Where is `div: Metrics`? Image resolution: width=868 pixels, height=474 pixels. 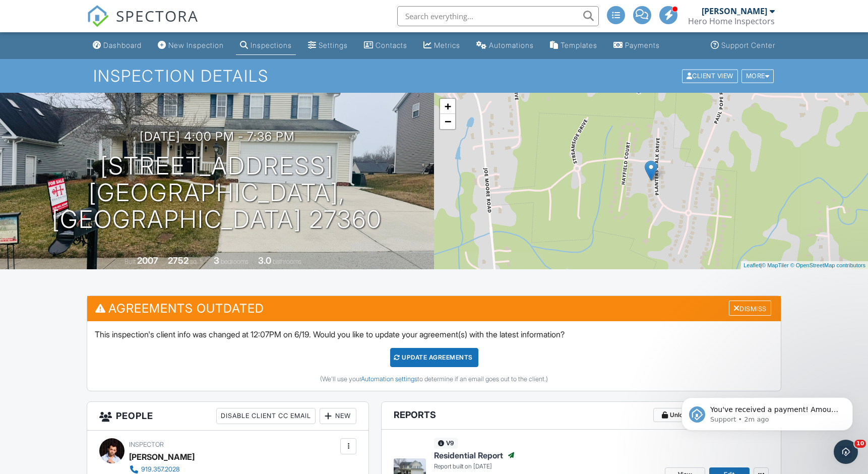 div: Metrics is located at coordinates (447, 45).